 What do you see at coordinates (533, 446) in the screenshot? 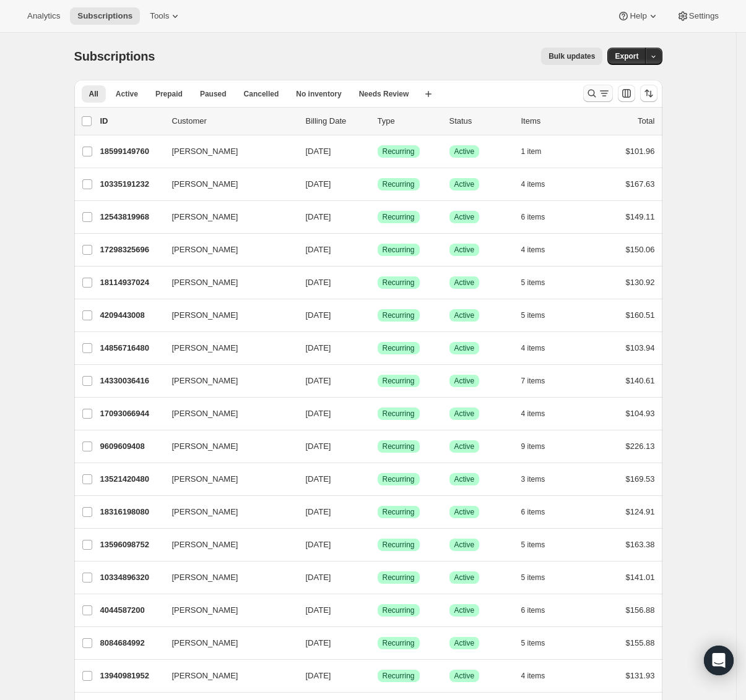
I see `span: 9 items` at bounding box center [533, 446].